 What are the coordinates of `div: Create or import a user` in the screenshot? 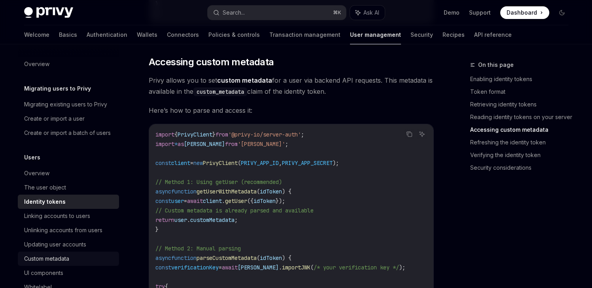 It's located at (54, 119).